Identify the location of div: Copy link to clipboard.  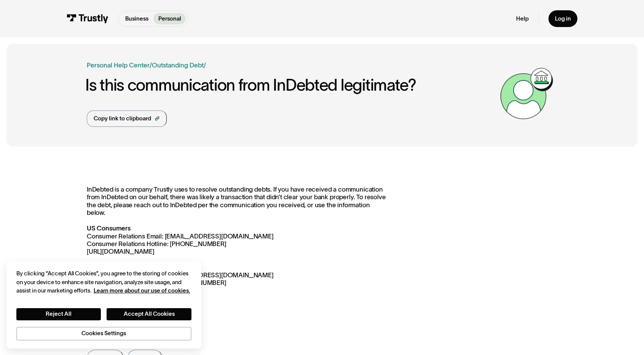
(122, 119).